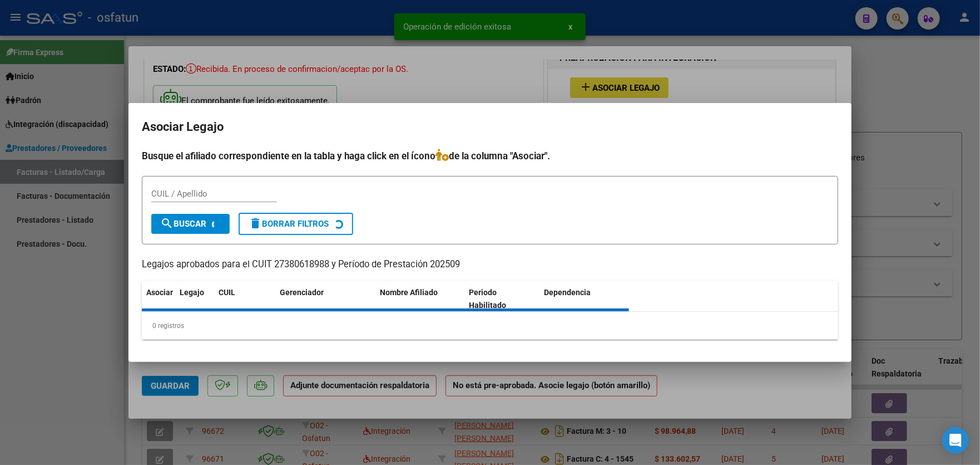 The height and width of the screenshot is (465, 980). I want to click on datatable-header-cell: Gerenciador, so click(326, 299).